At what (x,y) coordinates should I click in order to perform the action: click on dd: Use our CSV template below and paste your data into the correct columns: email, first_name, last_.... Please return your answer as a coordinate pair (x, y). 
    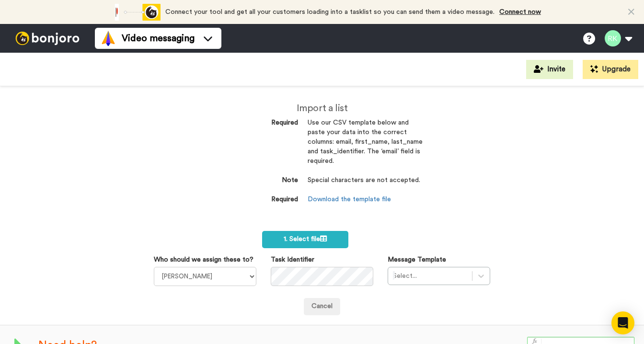
    Looking at the image, I should click on (365, 147).